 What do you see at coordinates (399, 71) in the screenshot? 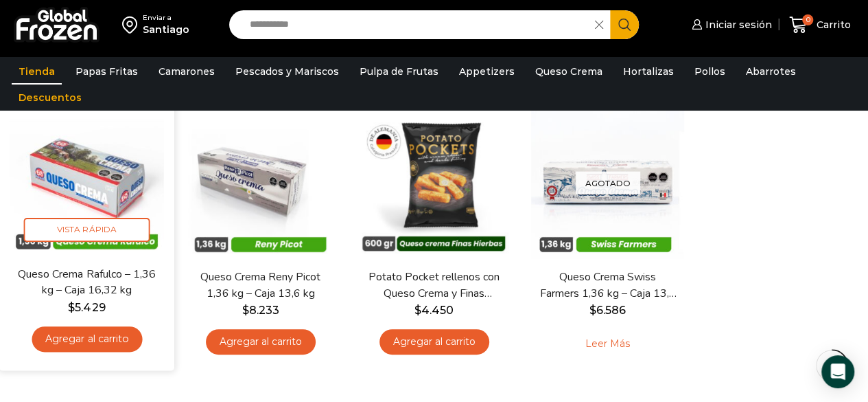
I see `a: Pulpa de Frutas` at bounding box center [399, 71].